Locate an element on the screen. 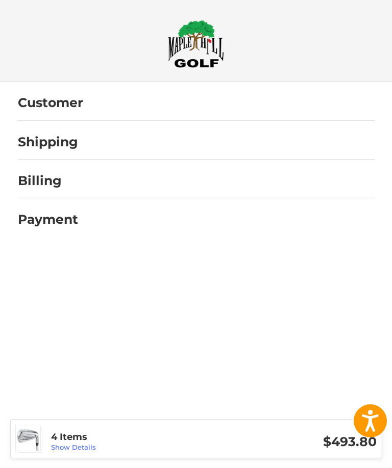  img: Mizuno JPX 925 Hot Metal Single Iron - Right Handed is located at coordinates (28, 439).